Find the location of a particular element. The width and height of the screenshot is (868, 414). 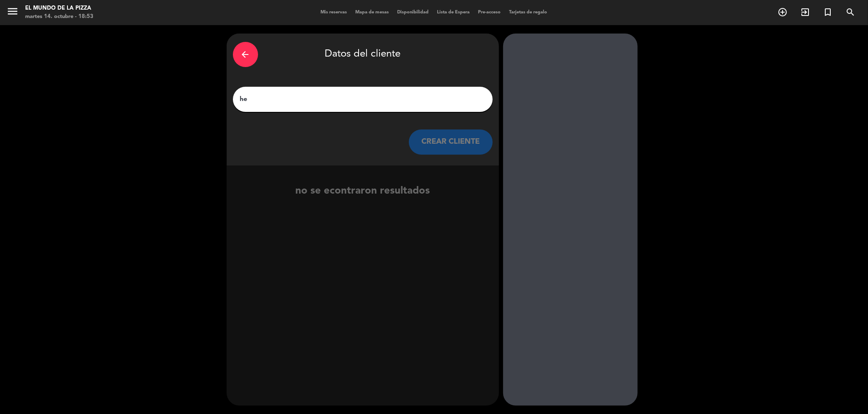

i: turned_in_not is located at coordinates (828, 12).